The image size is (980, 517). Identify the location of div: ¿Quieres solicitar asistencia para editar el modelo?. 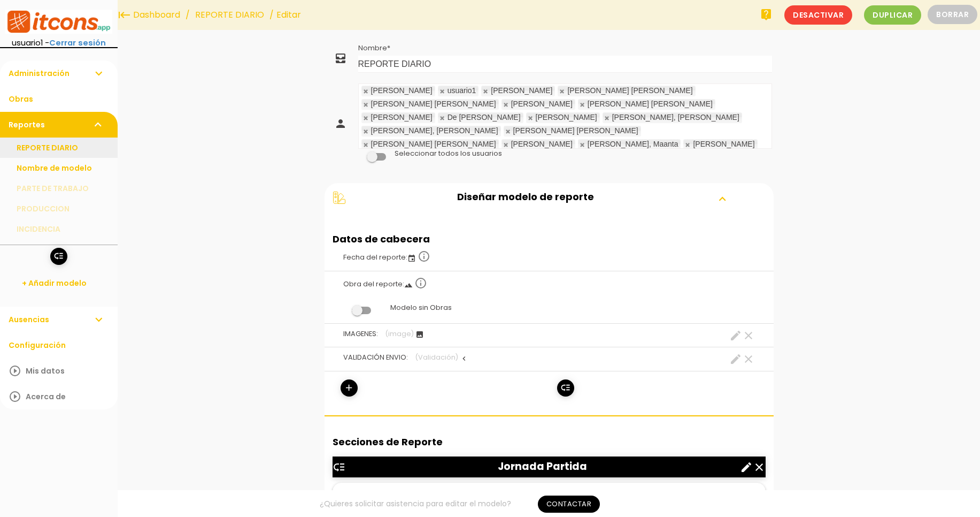
(460, 503).